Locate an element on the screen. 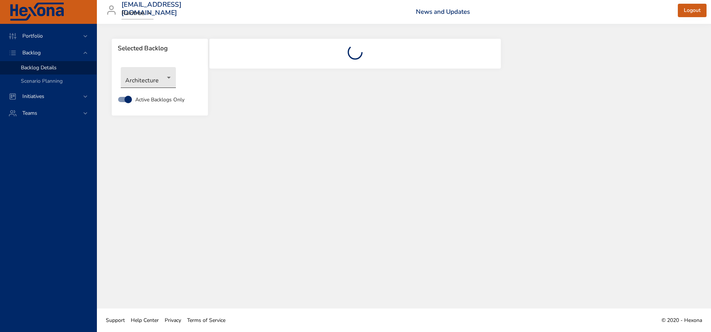  span: Selected Backlog is located at coordinates (160, 48).